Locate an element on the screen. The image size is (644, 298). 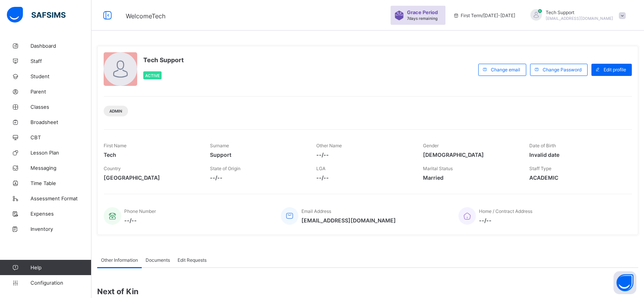
span: Expenses is located at coordinates (61, 214).